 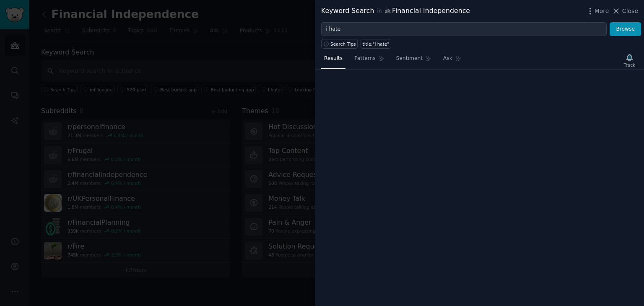 I want to click on a: Patterns, so click(x=369, y=60).